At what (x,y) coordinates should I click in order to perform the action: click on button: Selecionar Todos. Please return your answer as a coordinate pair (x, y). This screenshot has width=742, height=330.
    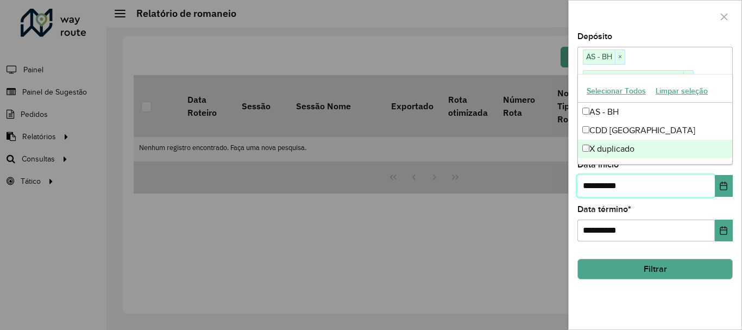
    Looking at the image, I should click on (616, 91).